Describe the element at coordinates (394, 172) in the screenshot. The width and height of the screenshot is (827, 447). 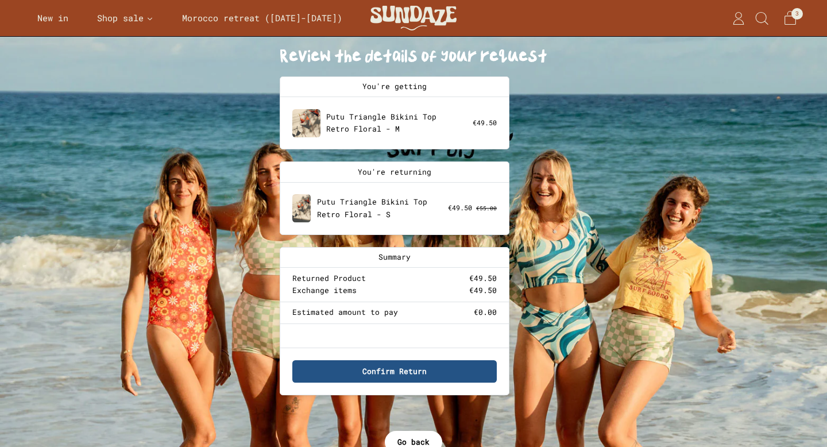
I see `p: You're returning` at that location.